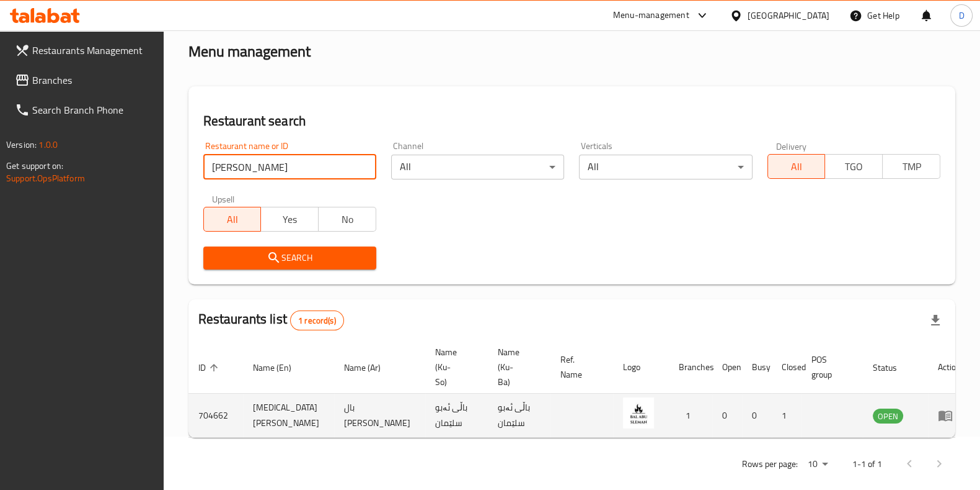 The height and width of the screenshot is (490, 980). I want to click on div: Menu-management, so click(651, 15).